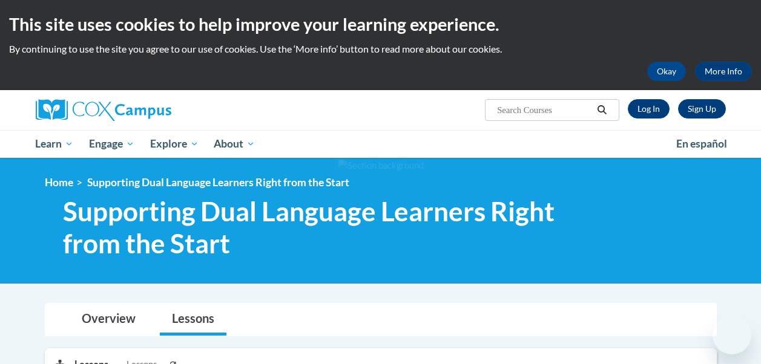 This screenshot has width=761, height=364. Describe the element at coordinates (174, 144) in the screenshot. I see `a: Explore` at that location.